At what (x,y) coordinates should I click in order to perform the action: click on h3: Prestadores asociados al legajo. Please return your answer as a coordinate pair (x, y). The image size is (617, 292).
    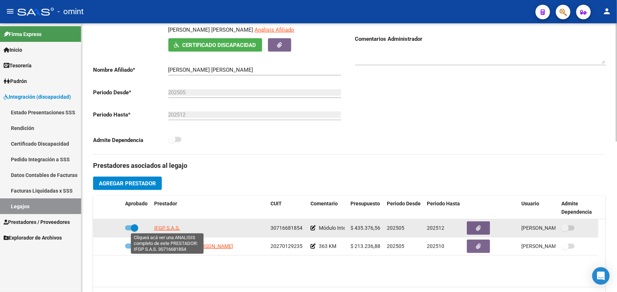
    Looking at the image, I should click on (349, 166).